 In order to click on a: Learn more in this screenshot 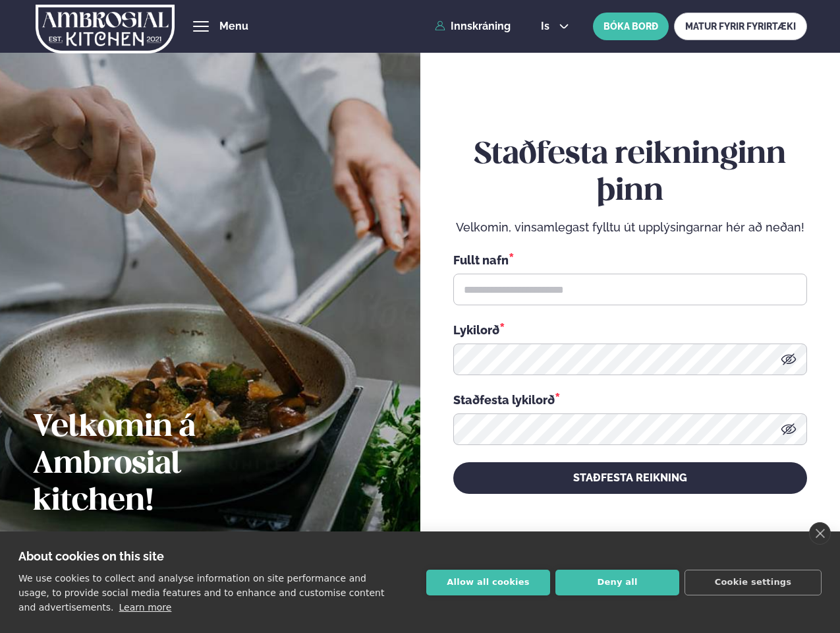, I will do `click(145, 607)`.